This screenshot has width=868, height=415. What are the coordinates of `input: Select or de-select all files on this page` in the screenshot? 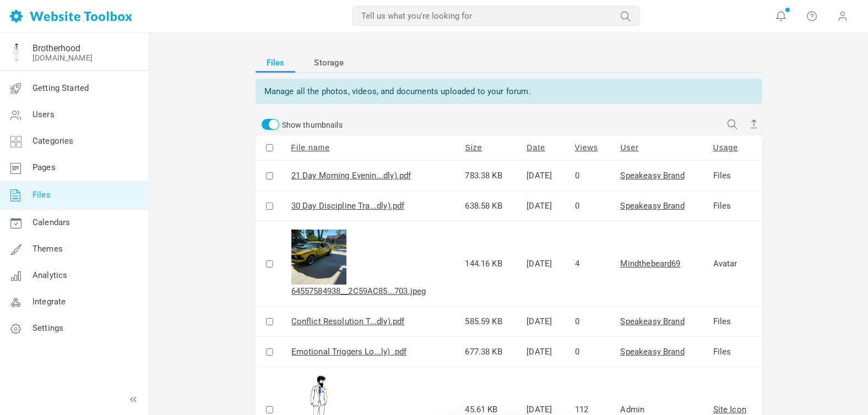 It's located at (269, 147).